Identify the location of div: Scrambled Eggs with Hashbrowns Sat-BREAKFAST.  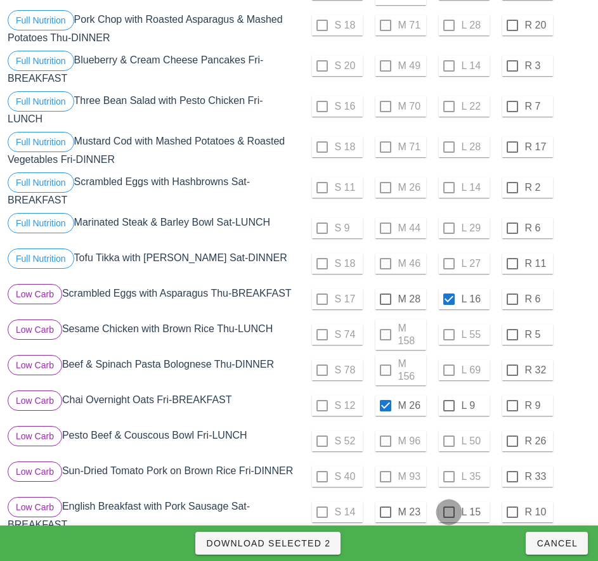
(152, 190).